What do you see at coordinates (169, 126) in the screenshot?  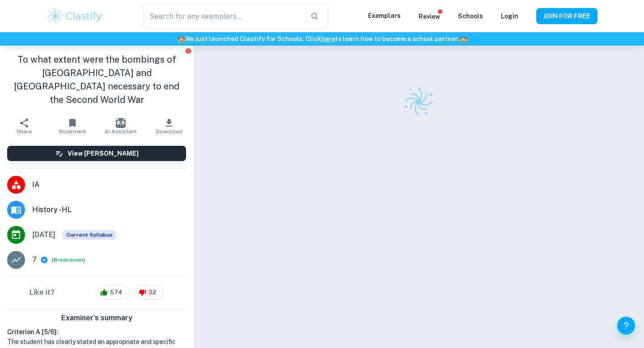 I see `button: Download` at bounding box center [169, 126].